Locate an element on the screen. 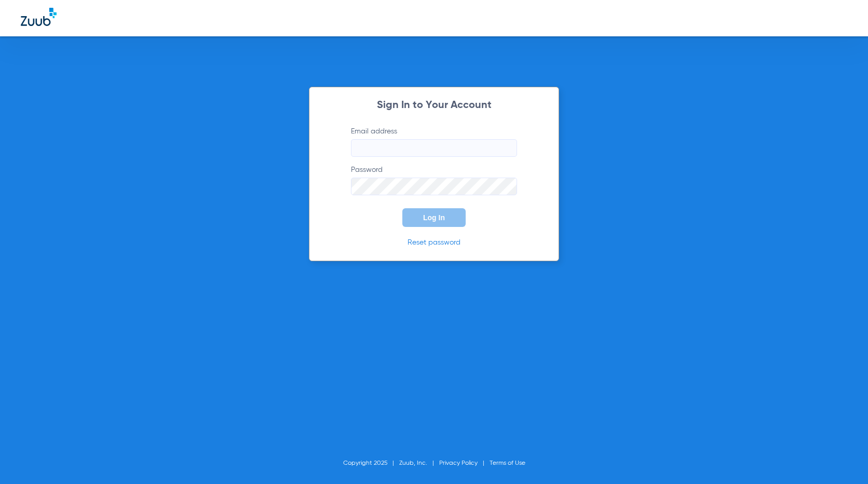 Image resolution: width=868 pixels, height=484 pixels. a: Terms of Use is located at coordinates (508, 463).